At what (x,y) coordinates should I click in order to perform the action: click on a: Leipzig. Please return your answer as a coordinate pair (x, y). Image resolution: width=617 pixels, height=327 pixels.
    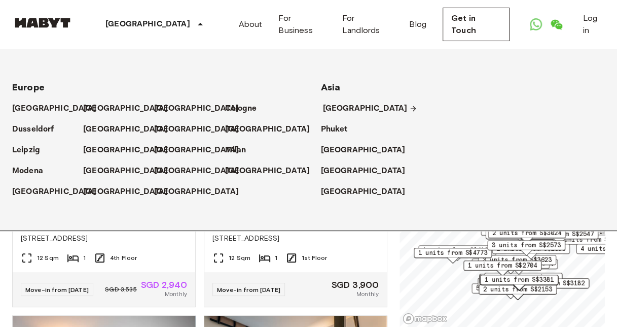
    Looking at the image, I should click on (31, 150).